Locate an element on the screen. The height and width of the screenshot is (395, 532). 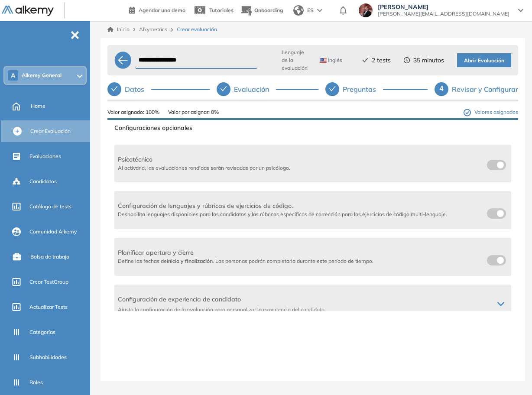
span: Catálogo de tests is located at coordinates (50, 206).